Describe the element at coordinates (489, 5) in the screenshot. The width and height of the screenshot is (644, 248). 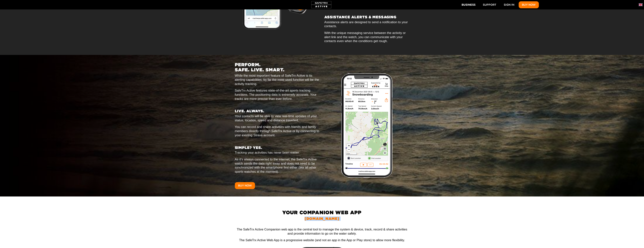
I see `span: Support` at that location.